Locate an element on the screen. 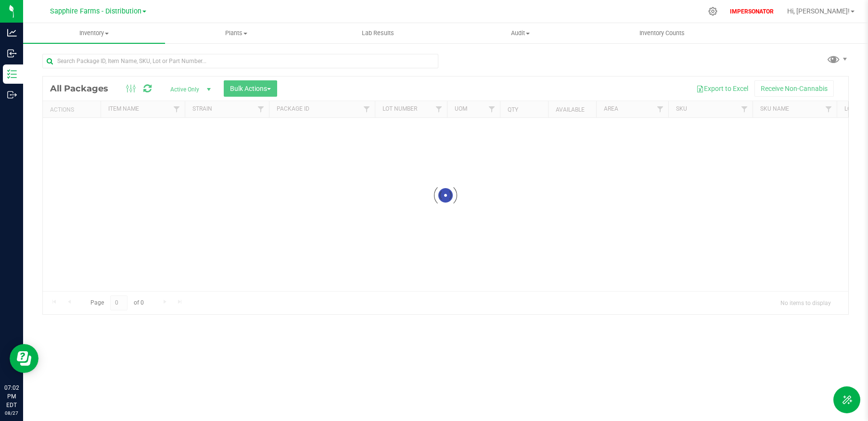 The image size is (868, 421). span: Lab Results is located at coordinates (378, 33).